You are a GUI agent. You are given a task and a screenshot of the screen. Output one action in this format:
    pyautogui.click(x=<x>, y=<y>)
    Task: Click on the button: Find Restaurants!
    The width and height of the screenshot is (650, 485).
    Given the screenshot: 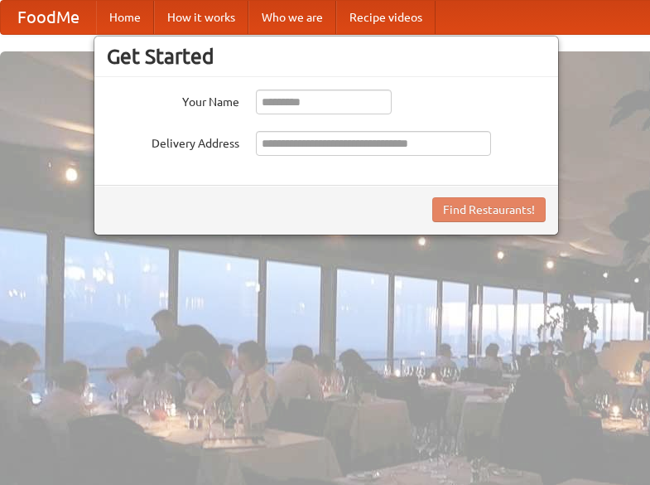 What is the action you would take?
    pyautogui.click(x=489, y=210)
    